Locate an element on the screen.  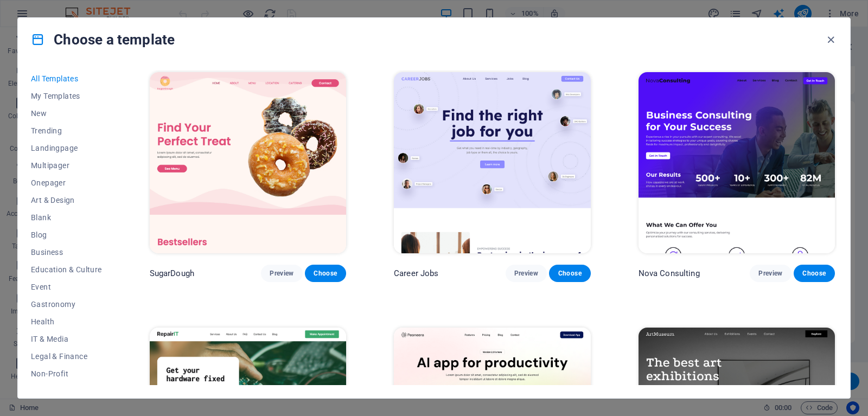
span: Trending is located at coordinates (67, 131).